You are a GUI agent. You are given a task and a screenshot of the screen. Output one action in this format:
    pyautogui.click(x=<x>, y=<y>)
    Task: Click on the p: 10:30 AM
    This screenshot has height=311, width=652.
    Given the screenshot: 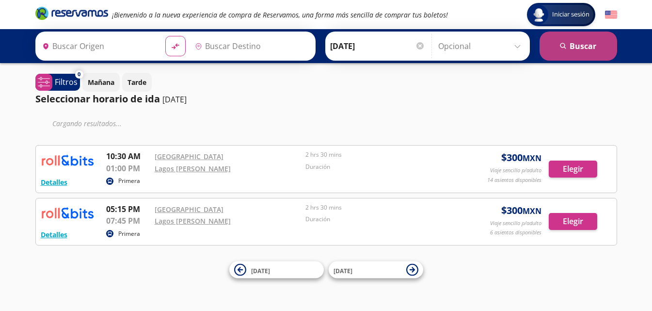 What is the action you would take?
    pyautogui.click(x=128, y=156)
    